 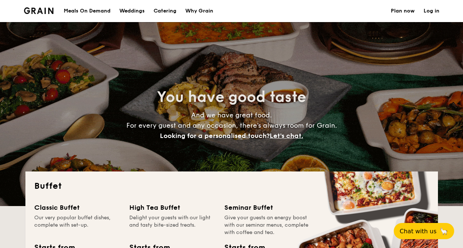 I want to click on div: Delight your guests with our light and tasty bite-sized treats., so click(x=172, y=225).